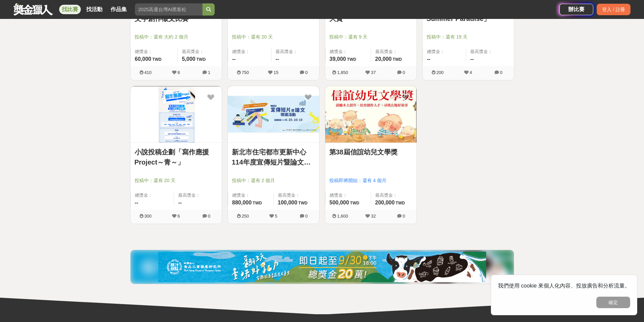 This screenshot has height=322, width=644. I want to click on span: 6, so click(179, 216).